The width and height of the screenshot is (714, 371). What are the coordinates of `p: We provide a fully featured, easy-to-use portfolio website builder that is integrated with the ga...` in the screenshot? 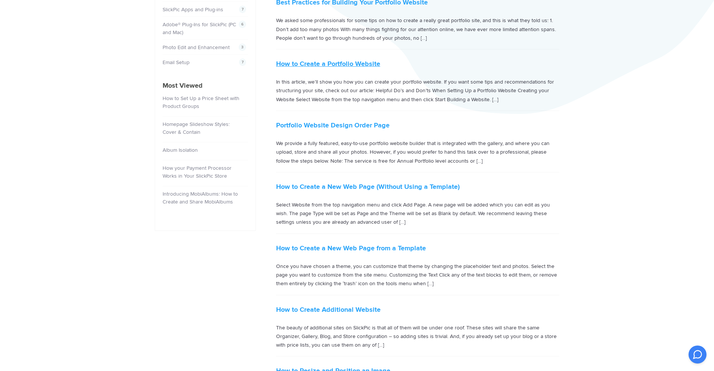 It's located at (417, 152).